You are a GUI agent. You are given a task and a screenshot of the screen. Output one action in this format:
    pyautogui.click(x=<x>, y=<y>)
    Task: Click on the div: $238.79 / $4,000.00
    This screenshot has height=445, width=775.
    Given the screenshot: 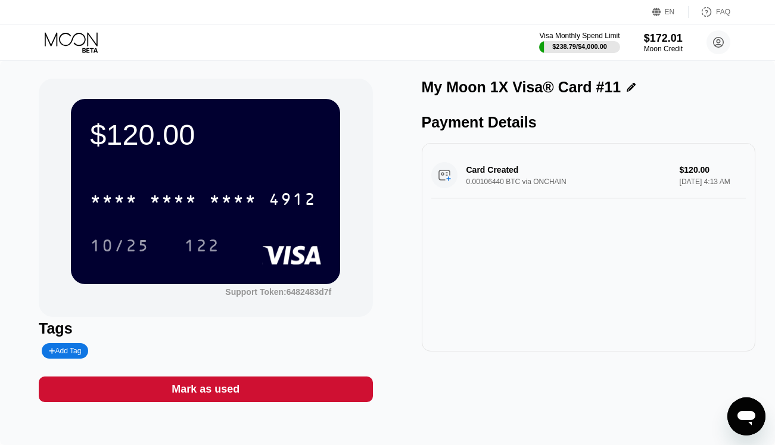 What is the action you would take?
    pyautogui.click(x=580, y=46)
    